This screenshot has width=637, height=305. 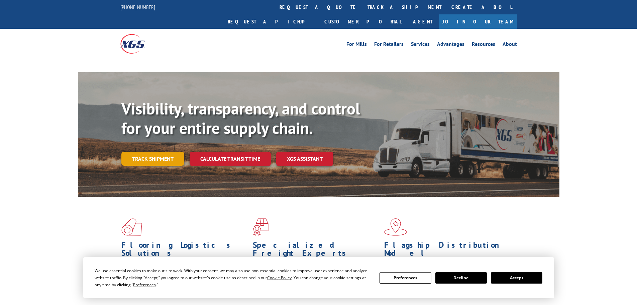 What do you see at coordinates (185, 251) in the screenshot?
I see `h1: Flooring Logistics Solutions` at bounding box center [185, 251].